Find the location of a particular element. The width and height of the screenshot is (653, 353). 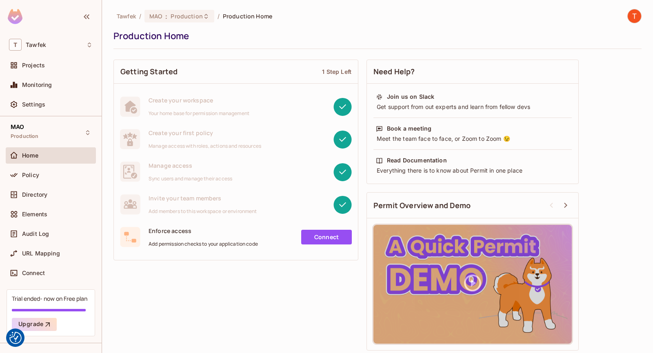

span: Create your workspace is located at coordinates (199, 100).